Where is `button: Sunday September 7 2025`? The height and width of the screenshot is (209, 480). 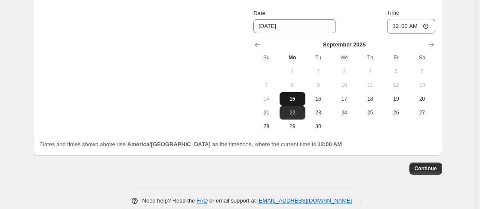 button: Sunday September 7 2025 is located at coordinates (266, 85).